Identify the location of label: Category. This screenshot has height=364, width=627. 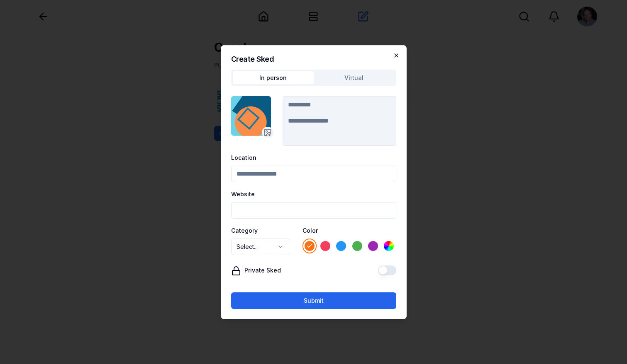
(244, 230).